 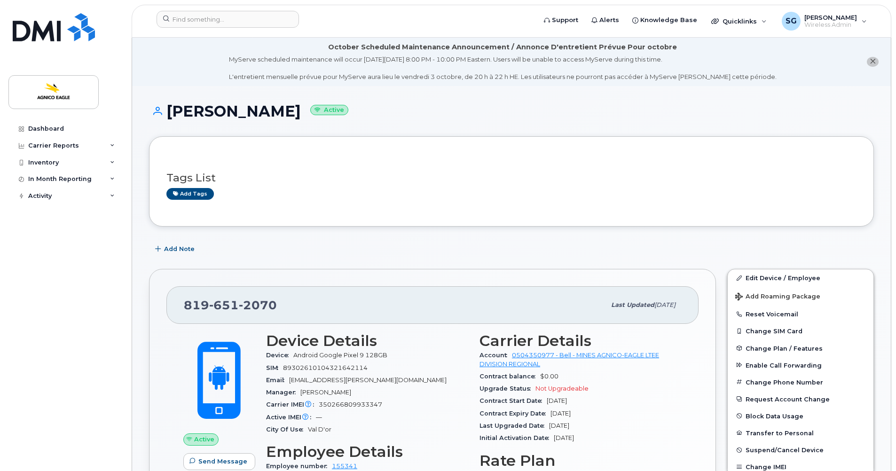 What do you see at coordinates (873, 62) in the screenshot?
I see `button: close notification` at bounding box center [873, 62].